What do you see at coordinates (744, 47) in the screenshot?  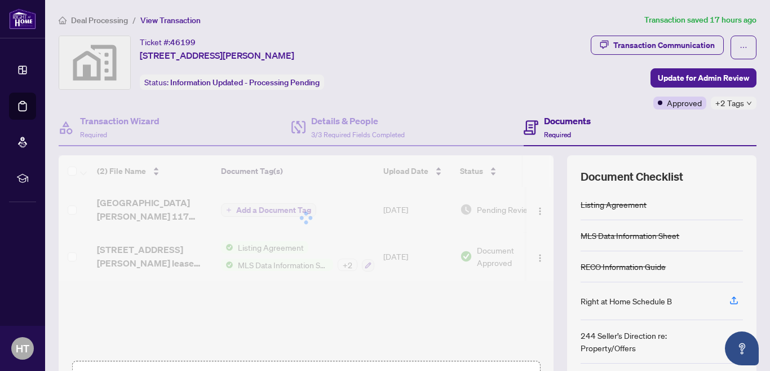 I see `span: ellipsis` at bounding box center [744, 47].